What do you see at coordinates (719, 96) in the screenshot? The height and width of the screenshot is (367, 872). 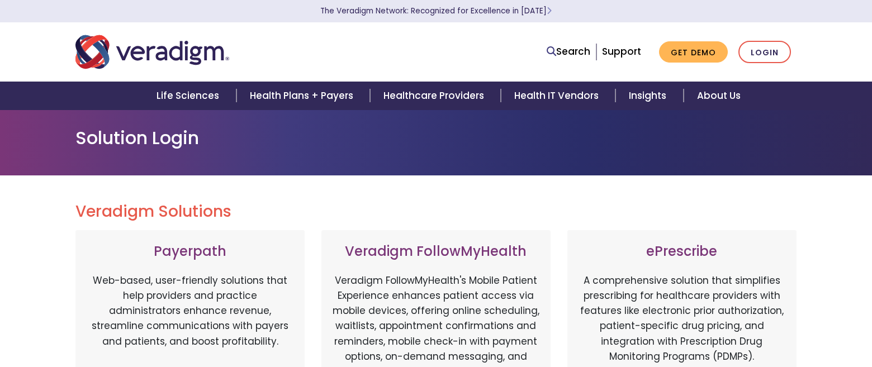 I see `a: About Us` at bounding box center [719, 96].